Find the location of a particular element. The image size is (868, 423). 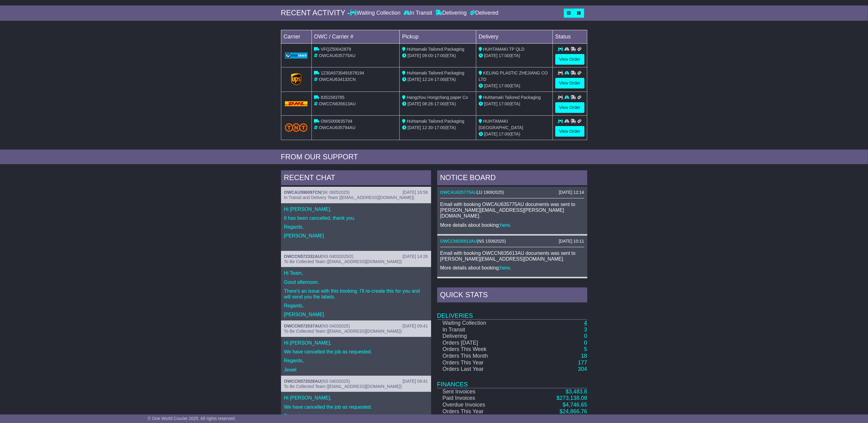

a: 0 is located at coordinates (586, 336).